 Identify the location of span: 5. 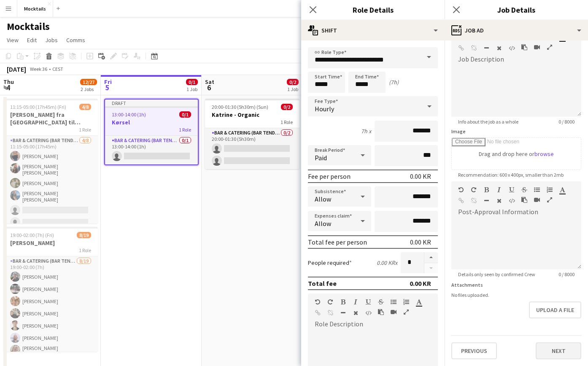
(107, 87).